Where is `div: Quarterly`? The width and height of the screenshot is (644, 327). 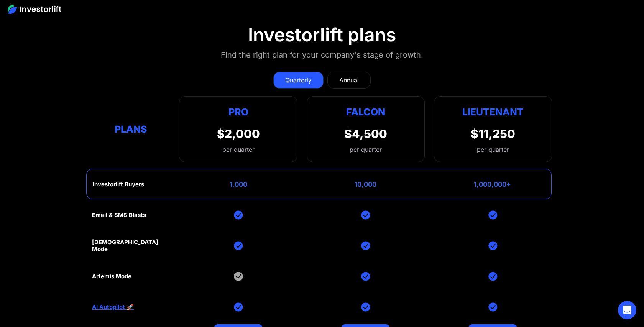 div: Quarterly is located at coordinates (299, 80).